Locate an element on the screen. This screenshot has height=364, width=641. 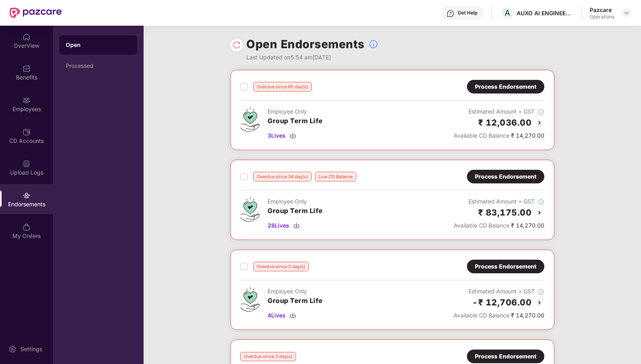
img: svg+xml;base64,PHN2ZyBpZD0iQ0RfQWNjb3VudHMiIGRhdGEtbmFtZT0iQ0QgQWNjb3VudHMiIHhtbG5zPSJodHRwOi8vd3... is located at coordinates (27, 132).